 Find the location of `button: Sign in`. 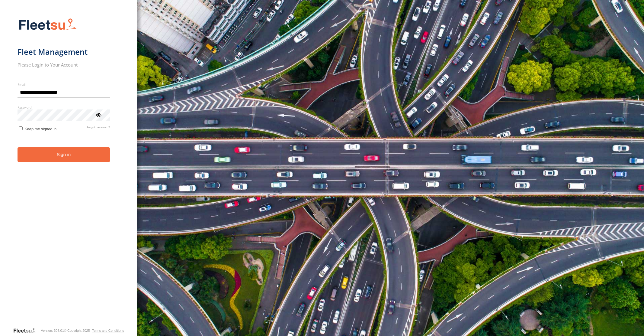

button: Sign in is located at coordinates (63, 155).